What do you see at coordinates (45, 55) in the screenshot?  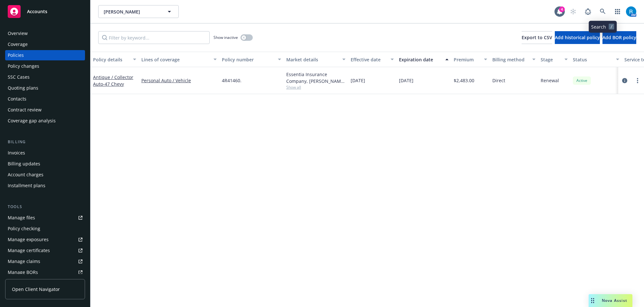 I see `a: Policies` at bounding box center [45, 55].